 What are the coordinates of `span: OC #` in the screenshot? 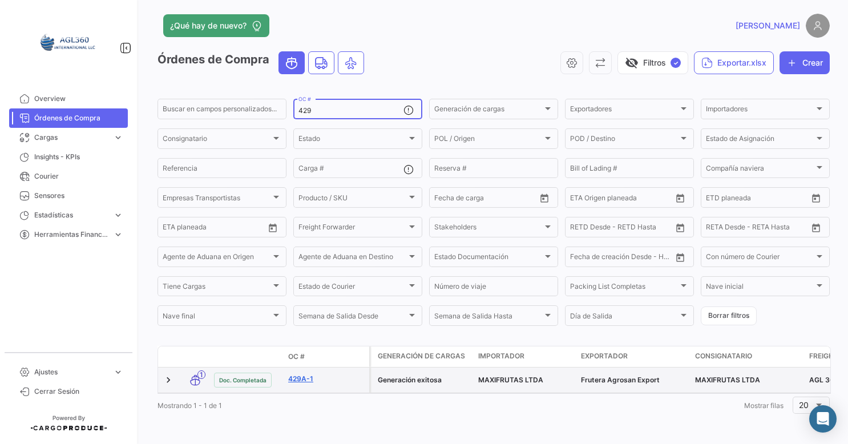 It's located at (296, 357).